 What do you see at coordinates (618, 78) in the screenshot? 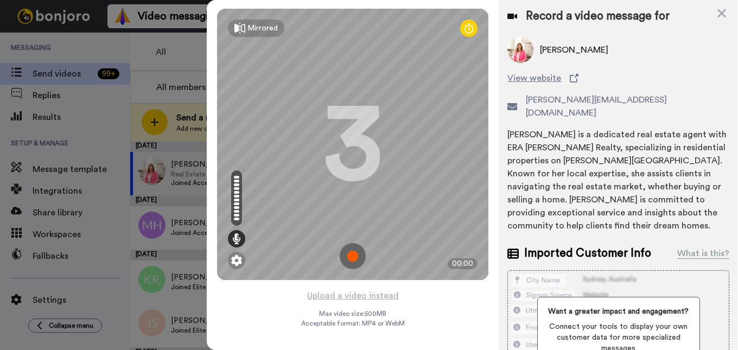
I see `a: View website` at bounding box center [618, 78].